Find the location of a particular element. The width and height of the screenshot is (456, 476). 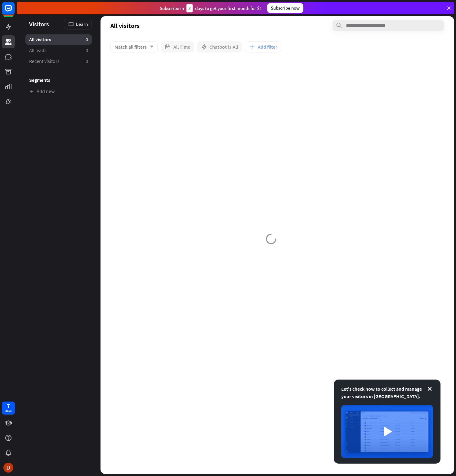

span: All leads is located at coordinates (38, 50).